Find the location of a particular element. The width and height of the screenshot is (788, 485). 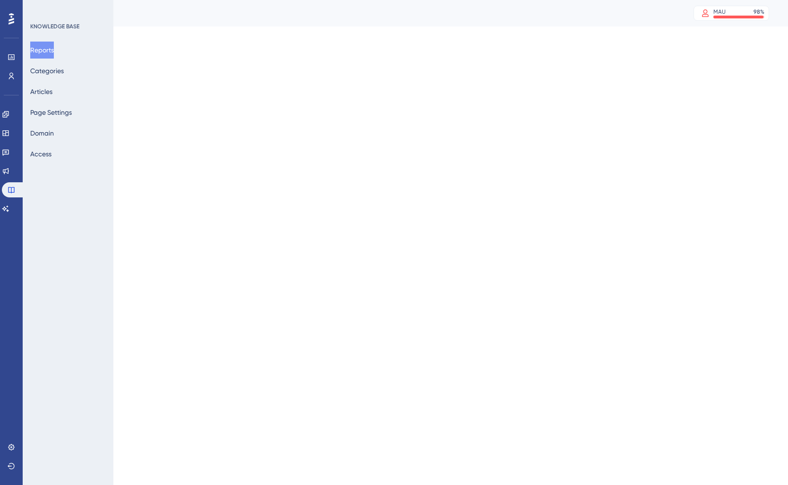

button: Reports is located at coordinates (42, 50).